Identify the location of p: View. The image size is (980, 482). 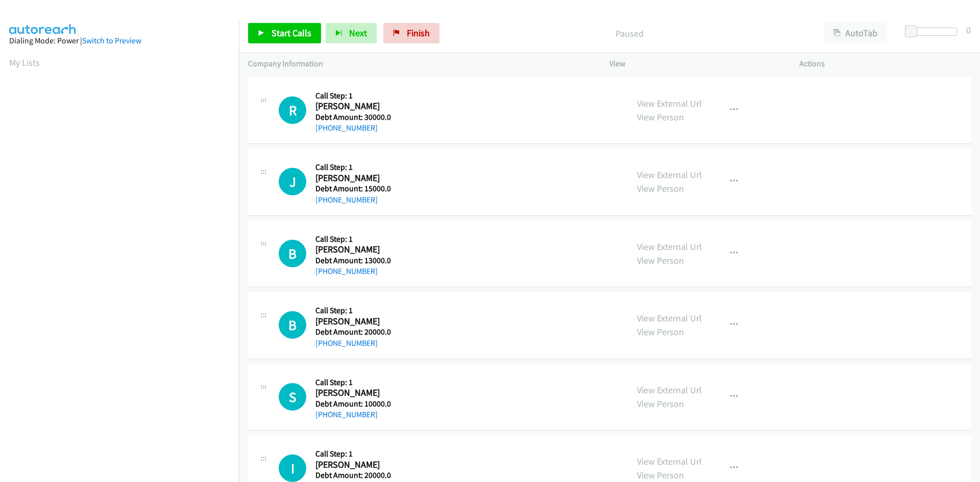
(695, 64).